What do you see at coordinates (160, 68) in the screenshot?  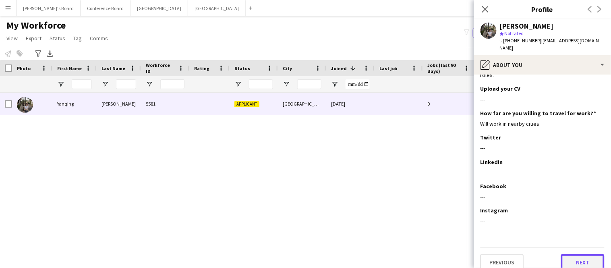 I see `span: Workforce ID` at bounding box center [160, 68].